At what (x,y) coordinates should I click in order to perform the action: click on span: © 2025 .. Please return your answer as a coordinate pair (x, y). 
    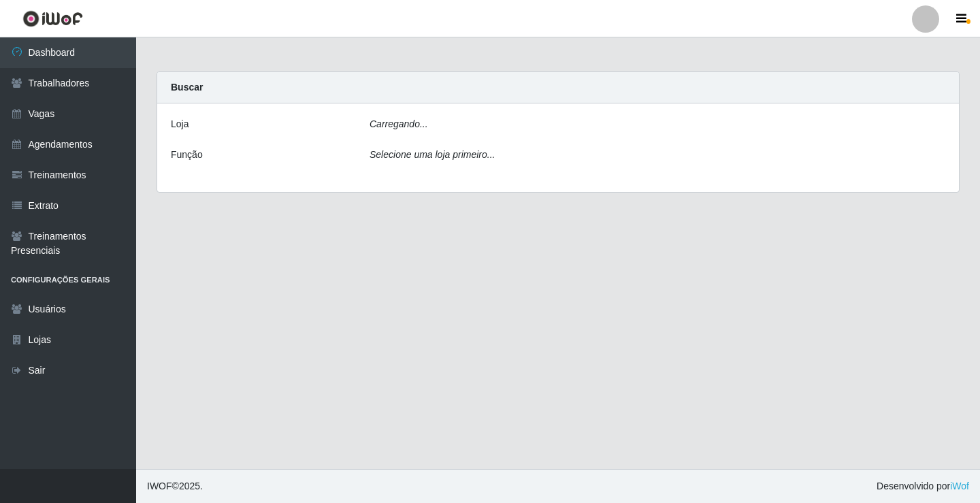
    Looking at the image, I should click on (175, 486).